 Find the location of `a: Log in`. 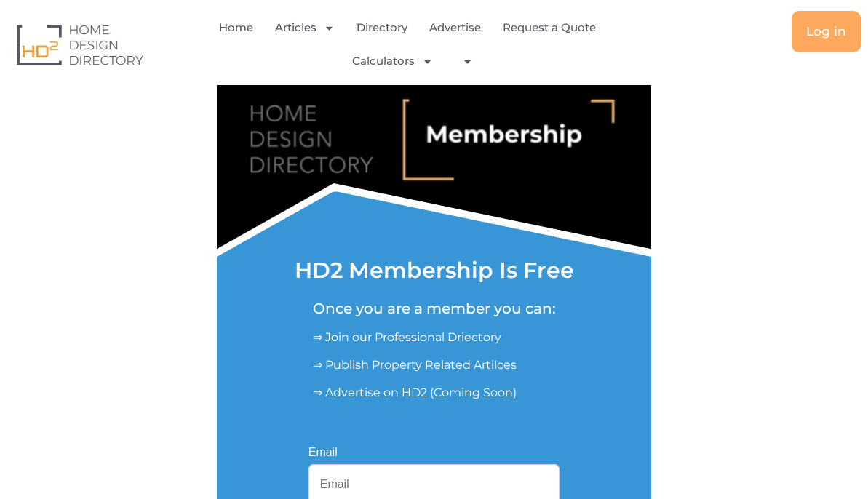

a: Log in is located at coordinates (826, 32).